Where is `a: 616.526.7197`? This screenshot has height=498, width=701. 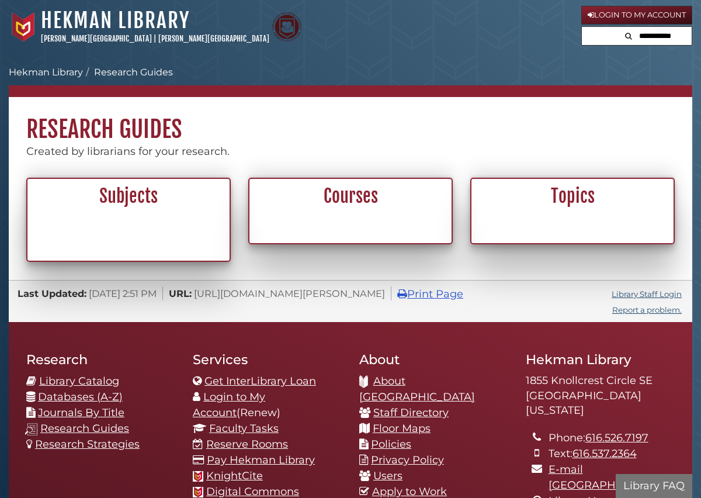
a: 616.526.7197 is located at coordinates (617, 438).